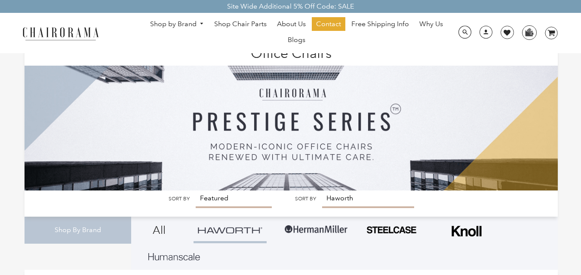 The width and height of the screenshot is (581, 275). Describe the element at coordinates (391, 230) in the screenshot. I see `img: PHOTO-2024-07-09-00-53-10-removebg-preview.png` at that location.